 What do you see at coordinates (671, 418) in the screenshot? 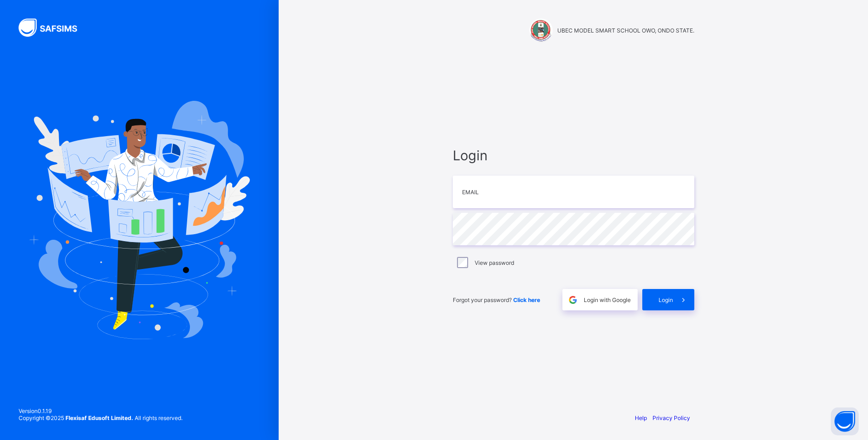
I see `a: Privacy Policy` at bounding box center [671, 418].